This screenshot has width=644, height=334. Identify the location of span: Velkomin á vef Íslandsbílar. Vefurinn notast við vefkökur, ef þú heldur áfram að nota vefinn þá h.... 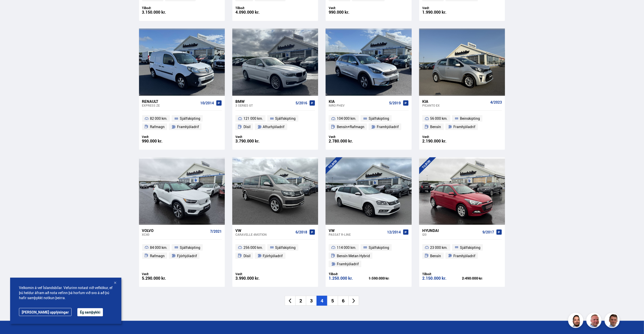
(66, 293).